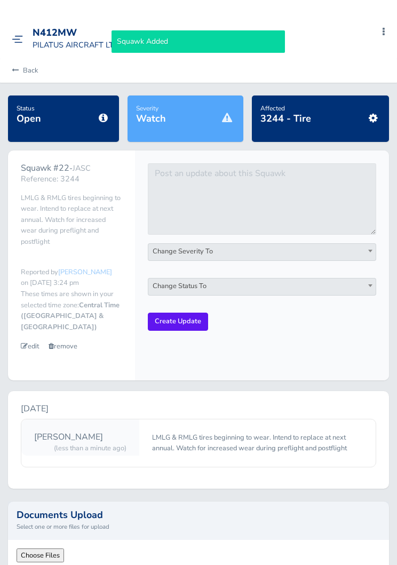  What do you see at coordinates (26, 108) in the screenshot?
I see `span: Status` at bounding box center [26, 108].